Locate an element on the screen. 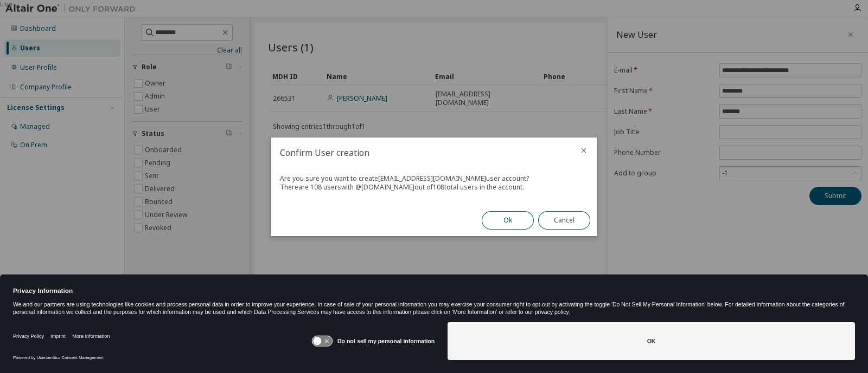  button: Ok is located at coordinates (507, 221).